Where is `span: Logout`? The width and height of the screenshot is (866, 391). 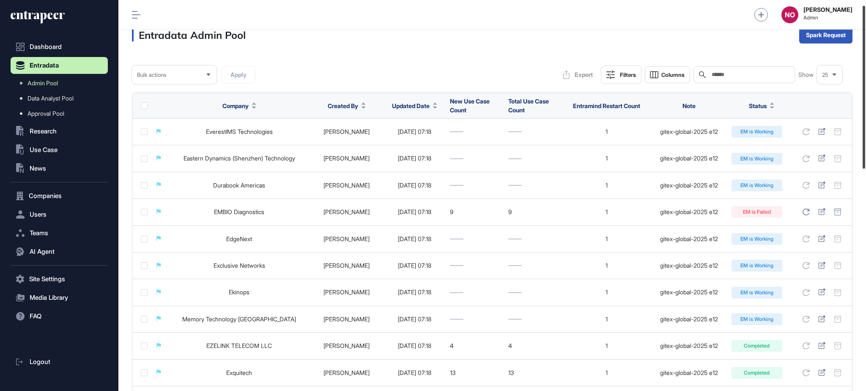
span: Logout is located at coordinates (40, 362).